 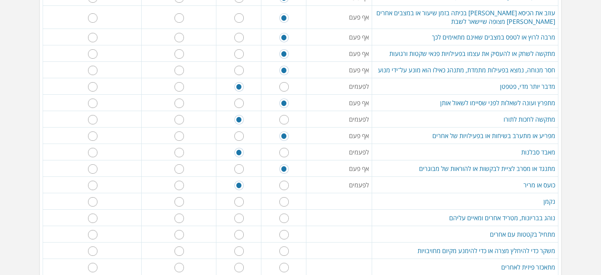 I want to click on td: מאבד סבלנות, so click(x=465, y=152).